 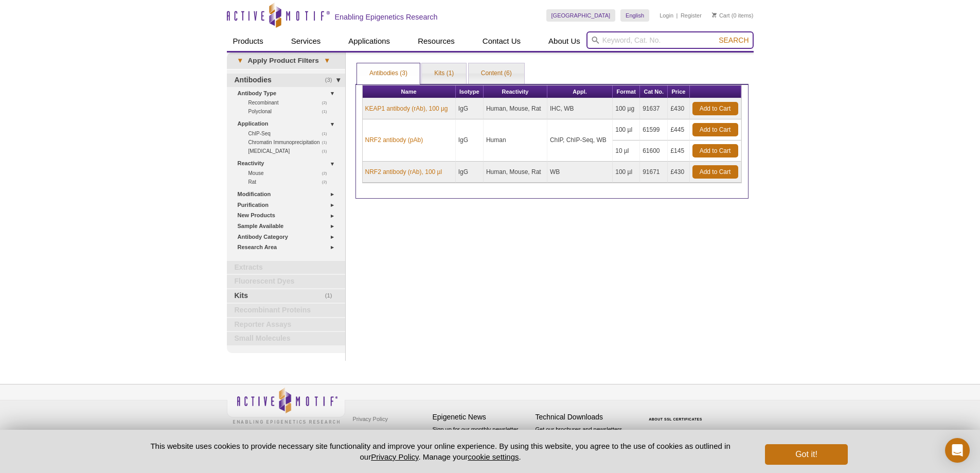 I want to click on a: Antibody Type, so click(x=288, y=93).